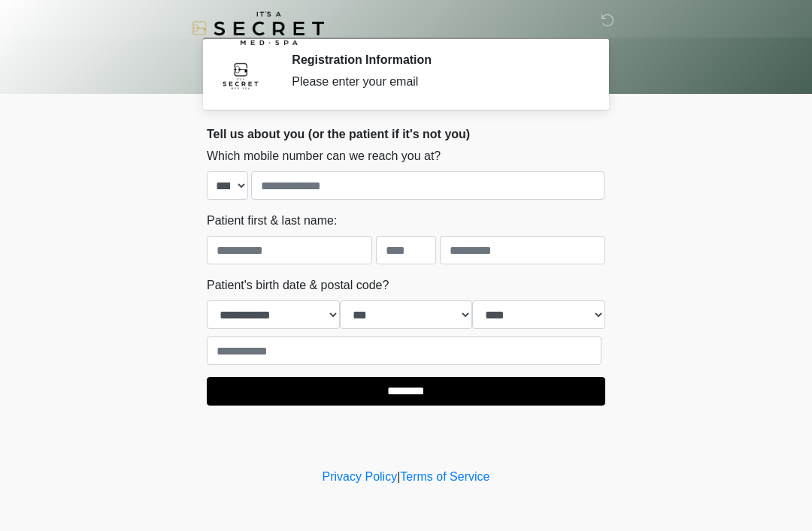  I want to click on div: Please enter your email, so click(437, 82).